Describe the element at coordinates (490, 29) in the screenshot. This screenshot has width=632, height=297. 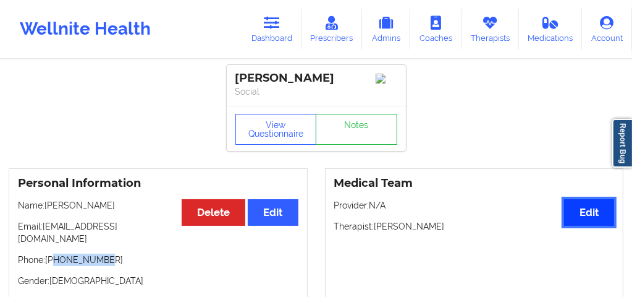
I see `a: Therapists` at that location.